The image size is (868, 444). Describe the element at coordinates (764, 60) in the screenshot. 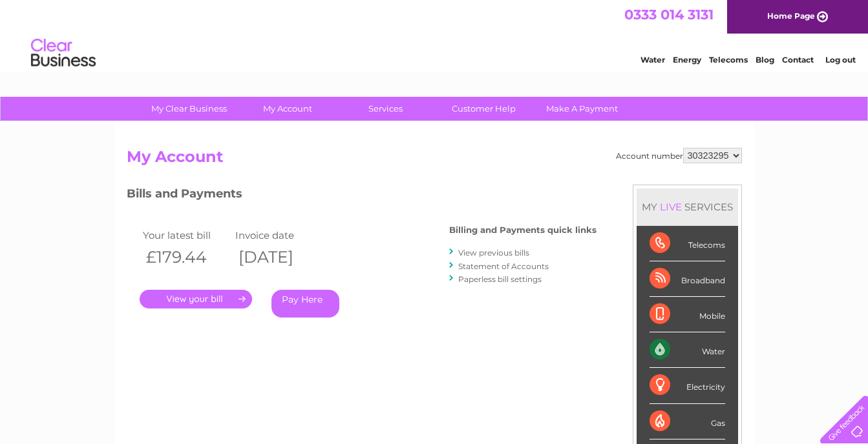

I see `a: Blog` at that location.